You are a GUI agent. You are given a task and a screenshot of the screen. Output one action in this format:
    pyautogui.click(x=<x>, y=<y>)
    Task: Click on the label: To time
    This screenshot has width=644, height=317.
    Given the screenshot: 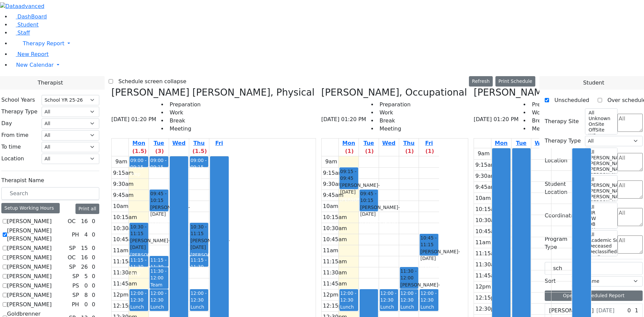 What is the action you would take?
    pyautogui.click(x=11, y=147)
    